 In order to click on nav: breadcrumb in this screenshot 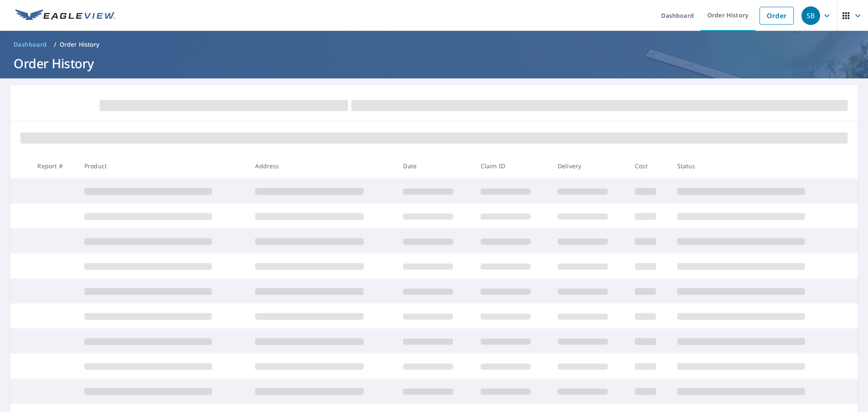, I will do `click(434, 45)`.